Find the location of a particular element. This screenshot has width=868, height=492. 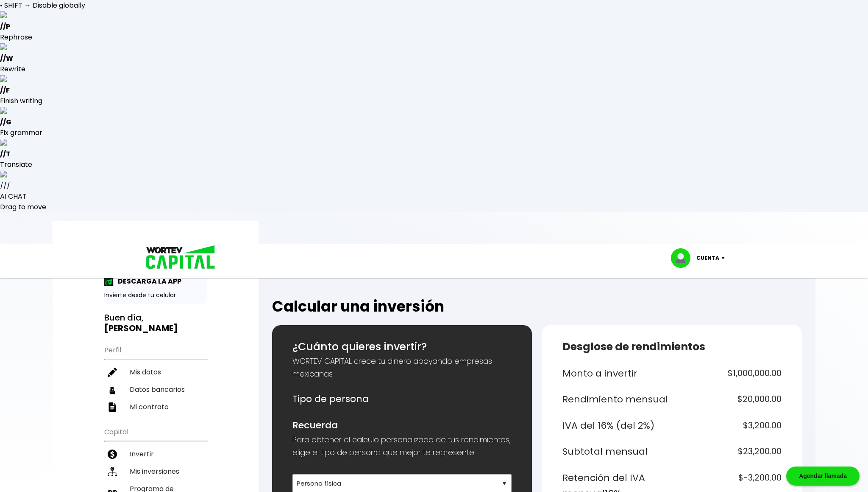

h6: $20,000.00 is located at coordinates (729, 400).